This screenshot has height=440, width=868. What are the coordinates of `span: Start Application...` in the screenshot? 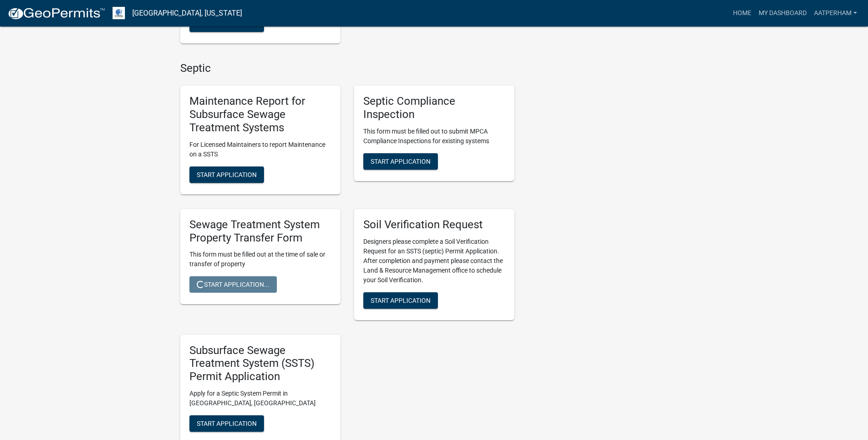 It's located at (233, 284).